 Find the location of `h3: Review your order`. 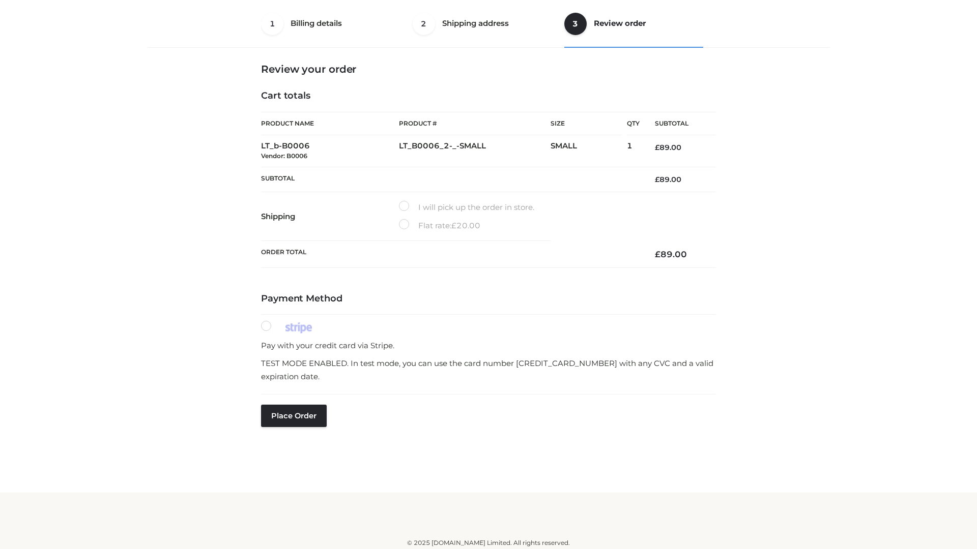

h3: Review your order is located at coordinates (488, 69).